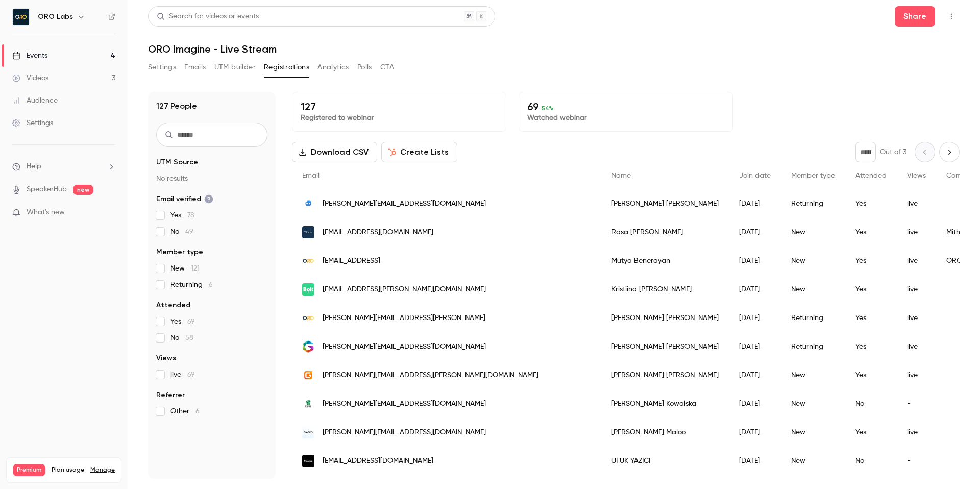 The height and width of the screenshot is (489, 980). I want to click on p: Out of 3, so click(893, 152).